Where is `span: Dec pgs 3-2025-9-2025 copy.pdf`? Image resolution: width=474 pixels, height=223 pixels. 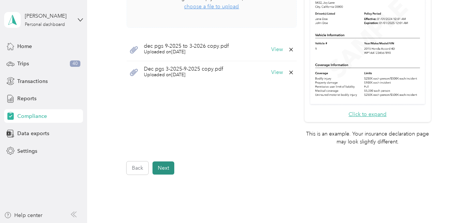
span: Dec pgs 3-2025-9-2025 copy.pdf is located at coordinates (183, 69).